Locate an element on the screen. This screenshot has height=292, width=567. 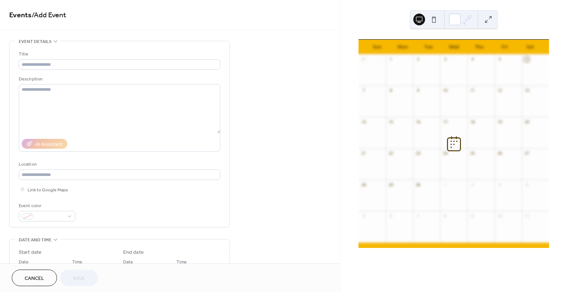
div: Mon is located at coordinates (402, 47).